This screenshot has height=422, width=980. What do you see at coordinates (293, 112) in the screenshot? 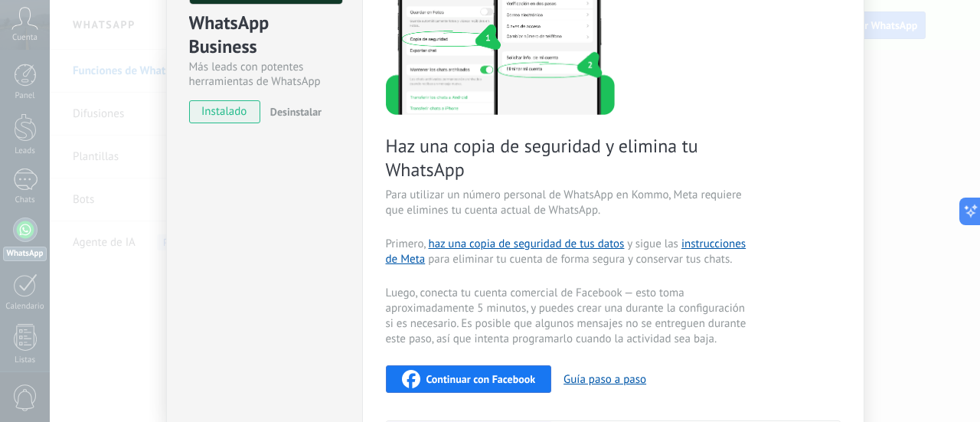
I see `button: Desinstalar` at bounding box center [293, 112].